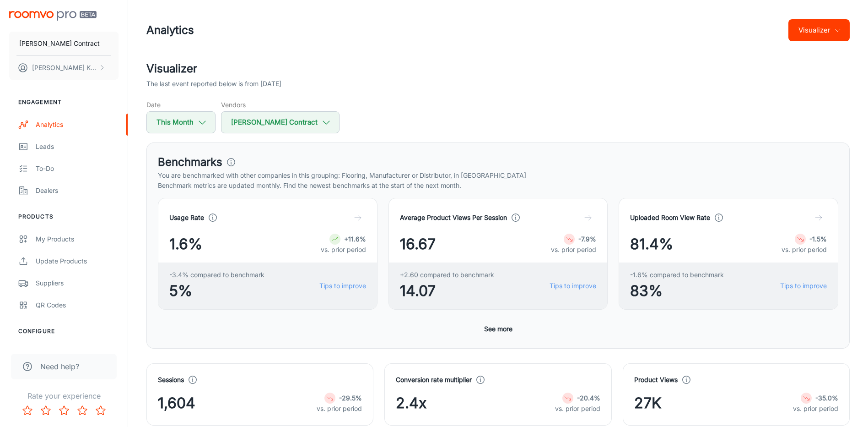 This screenshot has height=427, width=868. What do you see at coordinates (217, 275) in the screenshot?
I see `span: -3.4% compared to benchmark` at bounding box center [217, 275].